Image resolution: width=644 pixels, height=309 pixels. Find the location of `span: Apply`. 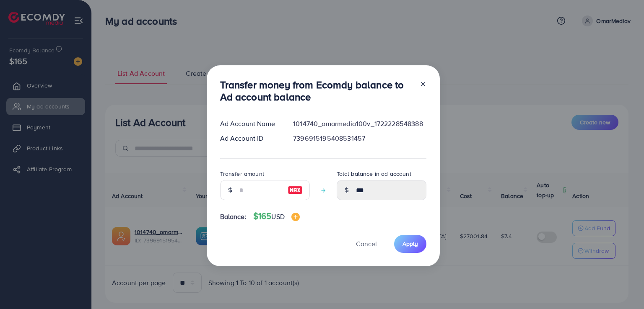

span: Apply is located at coordinates (410, 244).